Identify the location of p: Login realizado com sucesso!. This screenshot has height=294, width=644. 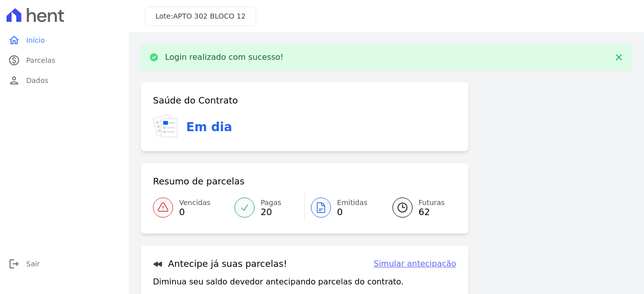
(224, 57).